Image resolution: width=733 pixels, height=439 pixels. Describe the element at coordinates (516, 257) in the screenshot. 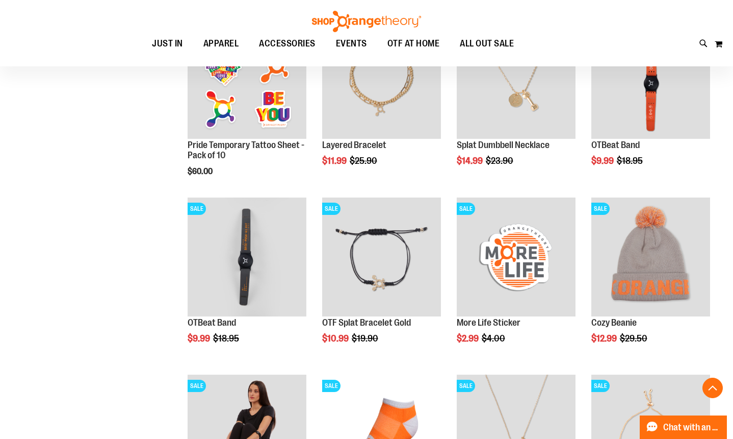

I see `img: Product image for More Life Sticker` at that location.